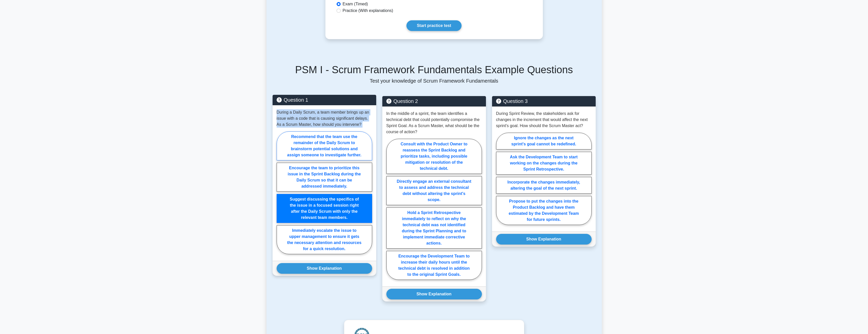 The width and height of the screenshot is (868, 334). What do you see at coordinates (544, 185) in the screenshot?
I see `label: Incorporate the changes immediately, altering the goal of the next sprint.` at bounding box center [544, 185].